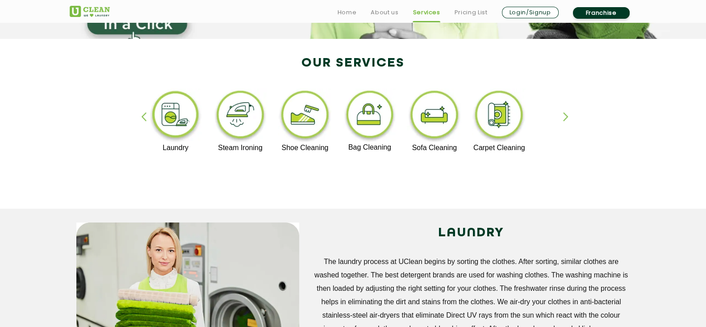 Image resolution: width=706 pixels, height=327 pixels. What do you see at coordinates (471, 12) in the screenshot?
I see `a: Pricing List` at bounding box center [471, 12].